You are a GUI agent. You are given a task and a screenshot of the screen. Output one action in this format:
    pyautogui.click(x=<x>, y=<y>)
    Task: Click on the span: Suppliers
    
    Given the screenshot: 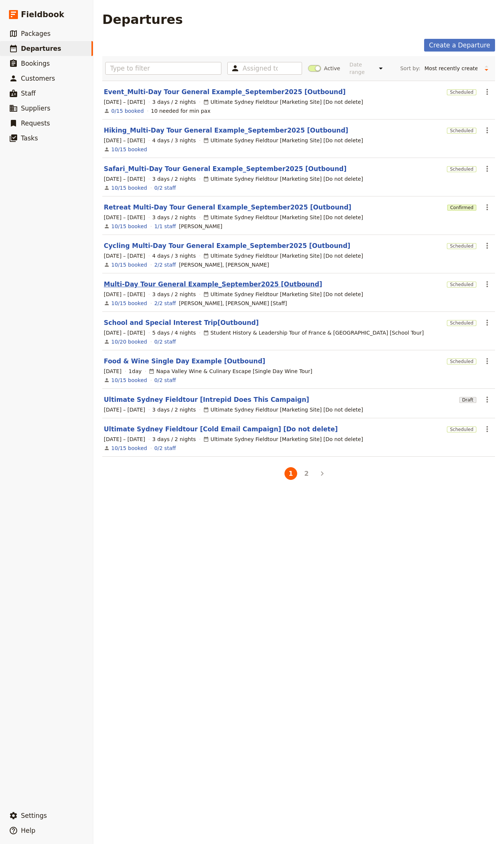 What is the action you would take?
    pyautogui.click(x=36, y=108)
    